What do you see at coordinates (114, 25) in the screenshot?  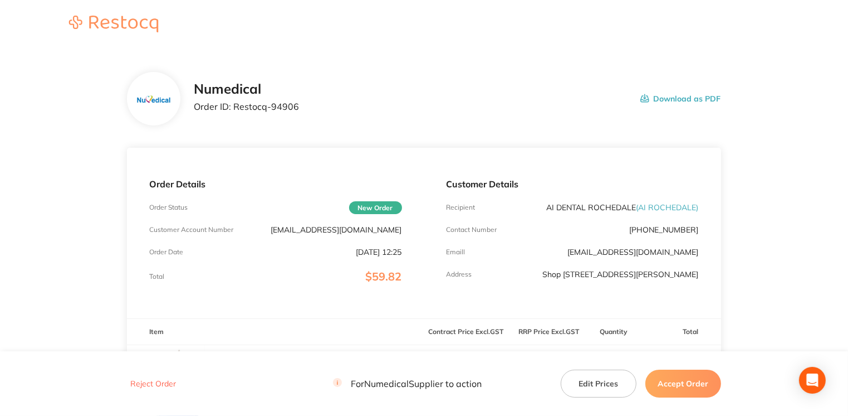 I see `a: Restocq logo` at bounding box center [114, 25].